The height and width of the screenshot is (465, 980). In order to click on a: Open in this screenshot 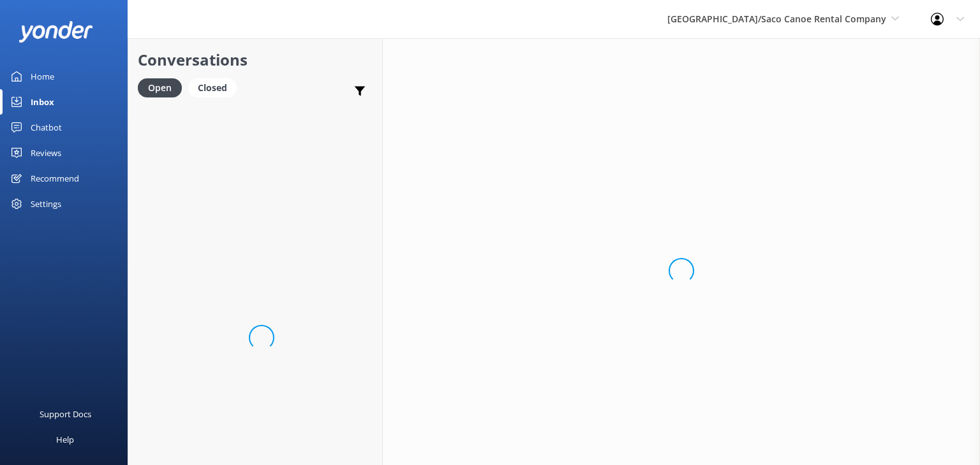, I will do `click(163, 87)`.